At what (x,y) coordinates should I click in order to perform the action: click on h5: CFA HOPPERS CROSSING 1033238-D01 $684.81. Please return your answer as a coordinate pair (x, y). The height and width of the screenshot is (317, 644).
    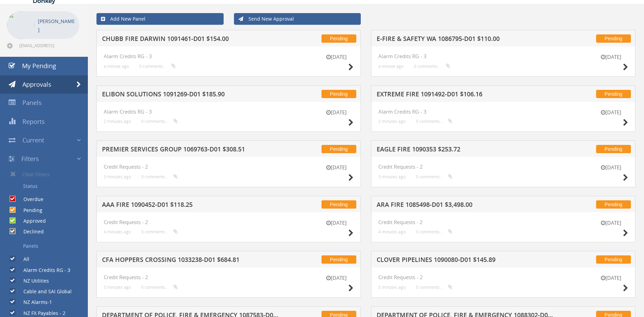
    Looking at the image, I should click on (190, 261).